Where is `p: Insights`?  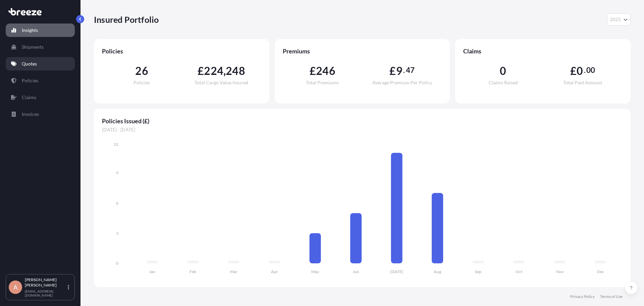
p: Insights is located at coordinates (30, 30).